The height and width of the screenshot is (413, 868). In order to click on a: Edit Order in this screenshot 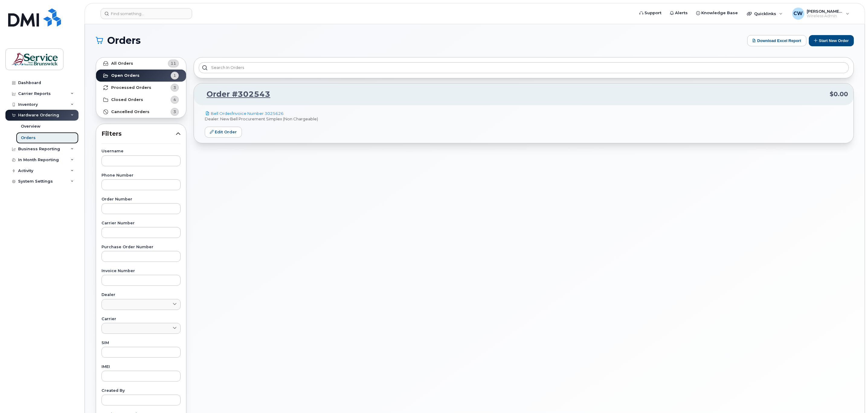, I will do `click(223, 132)`.